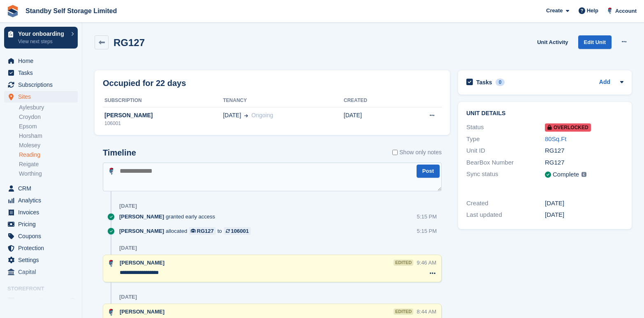 Image resolution: width=644 pixels, height=318 pixels. Describe the element at coordinates (505, 215) in the screenshot. I see `div: Last updated` at that location.